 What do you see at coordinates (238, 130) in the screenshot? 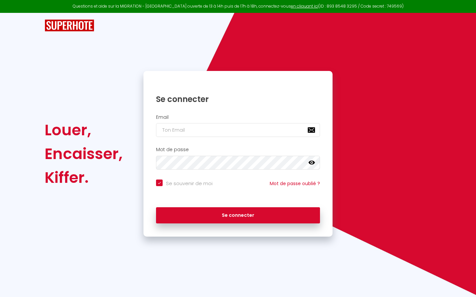
I see `input: Ton Email` at bounding box center [238, 130].